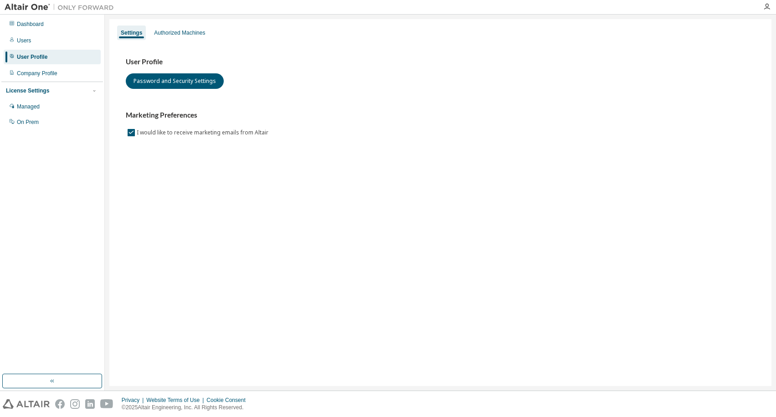  What do you see at coordinates (32, 57) in the screenshot?
I see `div: User Profile` at bounding box center [32, 57].